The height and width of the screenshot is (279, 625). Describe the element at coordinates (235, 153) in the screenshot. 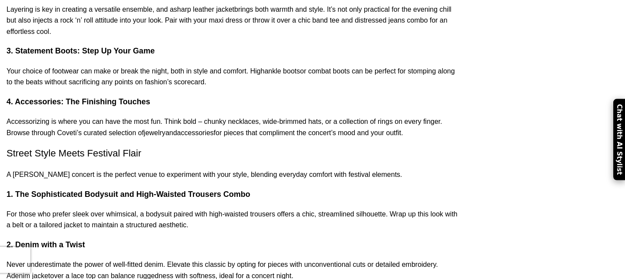

I see `h3: Street Style Meets Festival Flair` at that location.